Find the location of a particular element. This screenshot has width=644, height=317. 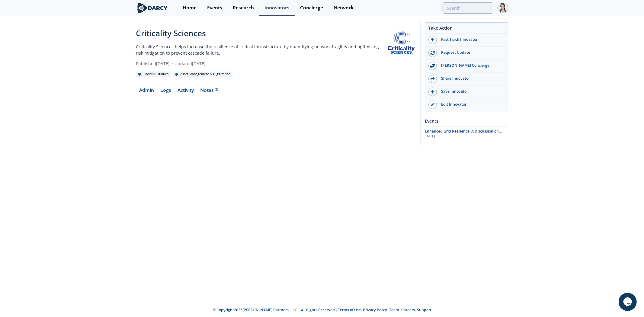

div: Request Update is located at coordinates (470, 52).